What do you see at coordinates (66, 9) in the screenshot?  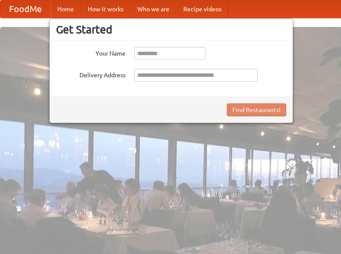 I see `a: Home` at bounding box center [66, 9].